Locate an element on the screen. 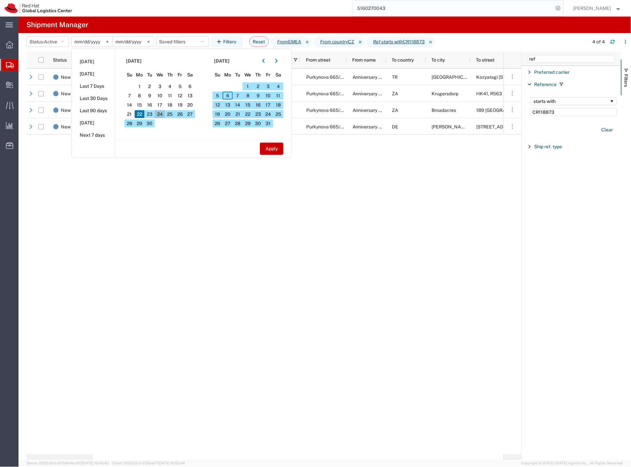  span: Tu is located at coordinates (238, 75).